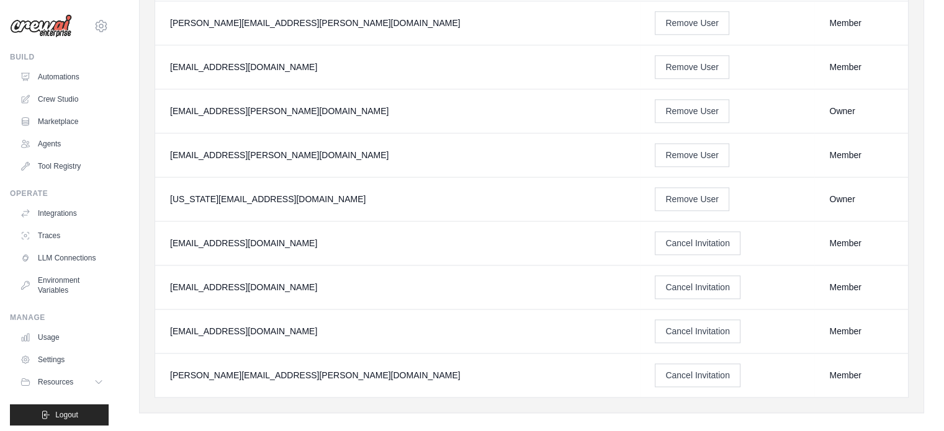 This screenshot has width=944, height=431. Describe the element at coordinates (61, 122) in the screenshot. I see `a: Marketplace` at that location.